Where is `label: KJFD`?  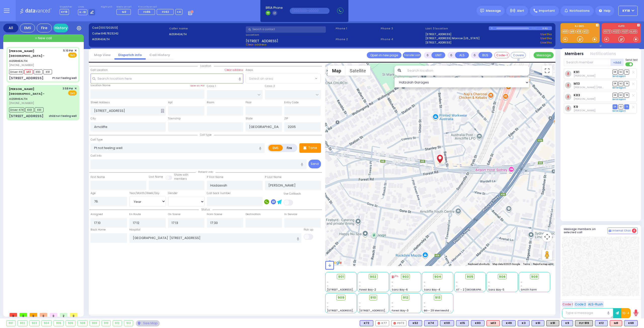
label: KJFD is located at coordinates (621, 27).